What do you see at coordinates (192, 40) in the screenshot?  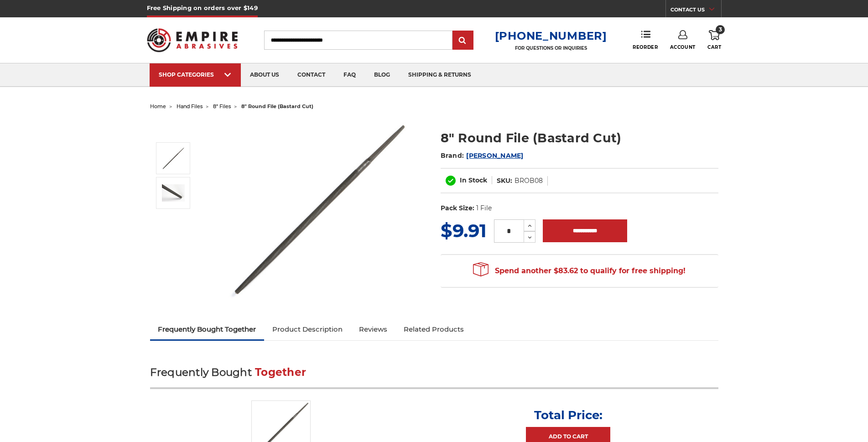 I see `img: Empire Abrasives` at bounding box center [192, 40].